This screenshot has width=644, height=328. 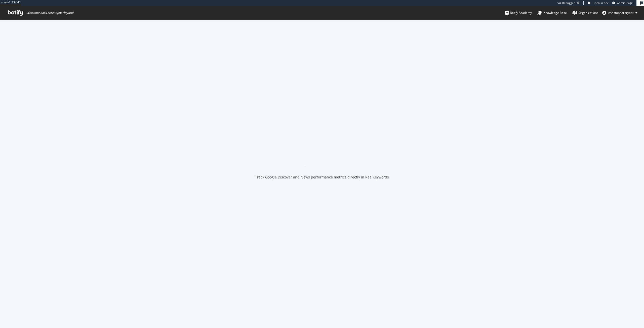 I want to click on div: Viz Debugger:, so click(x=567, y=3).